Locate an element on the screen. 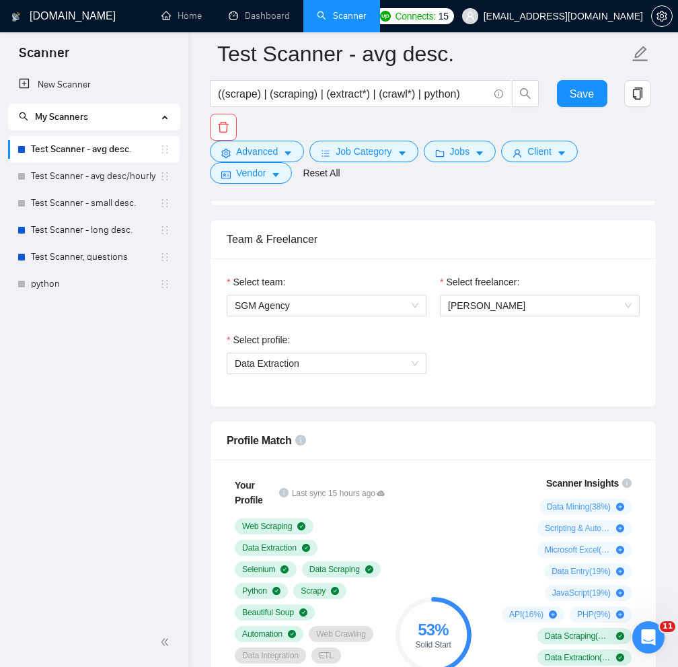 The image size is (678, 667). span: Scrapy is located at coordinates (313, 591).